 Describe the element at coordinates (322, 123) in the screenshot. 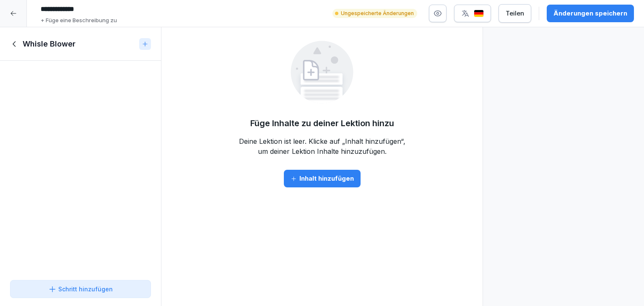

I see `h5: Füge Inhalte zu deiner Lektion hinzu` at that location.